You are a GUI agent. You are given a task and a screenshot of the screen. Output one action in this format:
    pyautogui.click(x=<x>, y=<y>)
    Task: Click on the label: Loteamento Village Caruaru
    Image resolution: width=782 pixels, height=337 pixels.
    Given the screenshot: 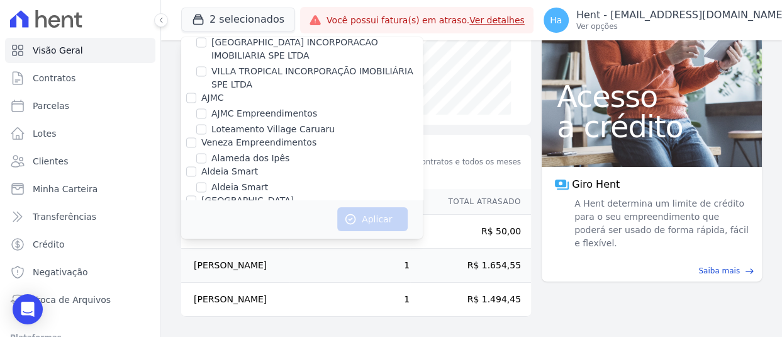 What is the action you would take?
    pyautogui.click(x=273, y=129)
    